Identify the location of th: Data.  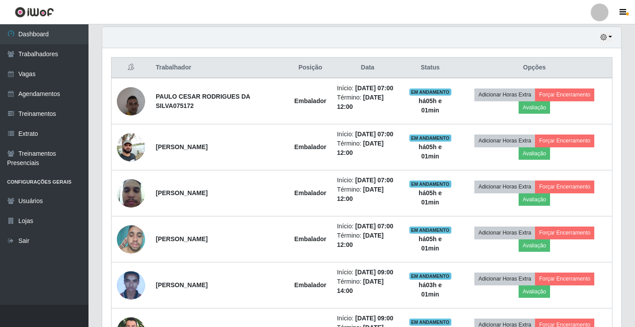
(367, 68).